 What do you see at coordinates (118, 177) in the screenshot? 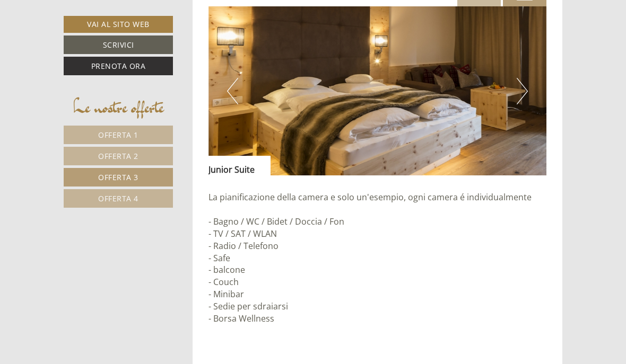
I see `span: Offerta 3` at bounding box center [118, 177].